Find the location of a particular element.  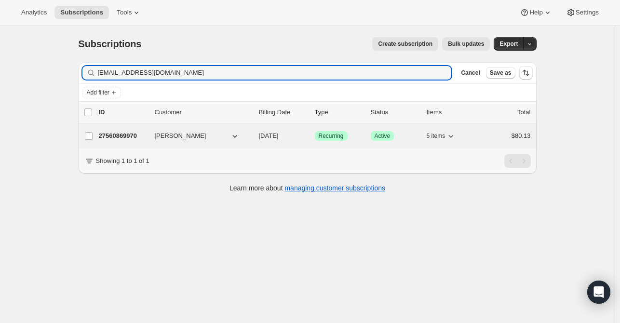

p: 27560869970 is located at coordinates (123, 136).